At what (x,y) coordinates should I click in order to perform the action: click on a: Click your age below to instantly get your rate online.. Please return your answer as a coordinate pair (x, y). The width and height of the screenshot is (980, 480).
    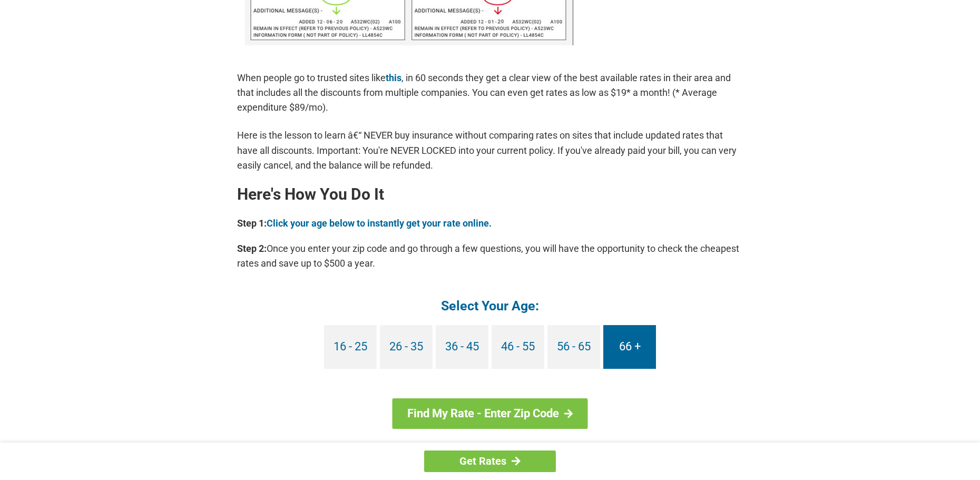
    Looking at the image, I should click on (379, 223).